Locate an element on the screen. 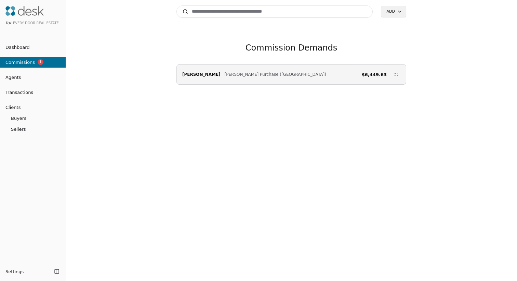 Image resolution: width=517 pixels, height=281 pixels. button: Settings is located at coordinates (27, 272).